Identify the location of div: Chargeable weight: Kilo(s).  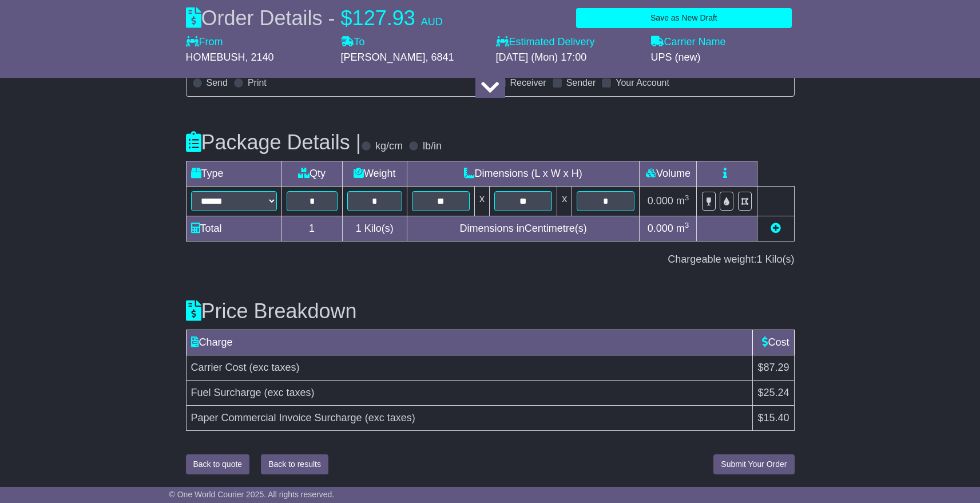
(490, 259).